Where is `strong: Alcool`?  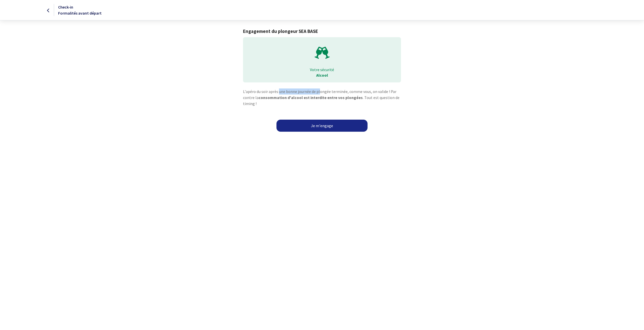
strong: Alcool is located at coordinates (322, 75).